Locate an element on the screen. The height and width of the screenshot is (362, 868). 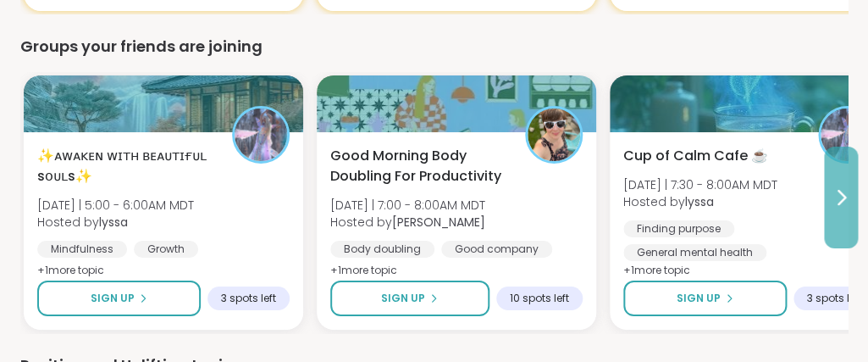
span: Good Morning Body Doubling For Productivity is located at coordinates (419, 166).